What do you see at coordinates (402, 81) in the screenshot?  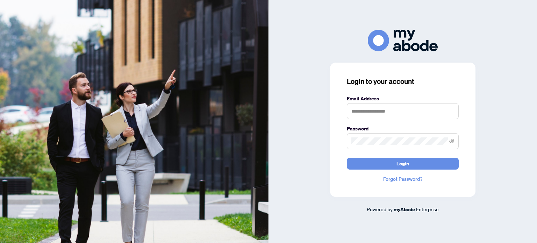 I see `h3: Login to your account` at bounding box center [402, 81].